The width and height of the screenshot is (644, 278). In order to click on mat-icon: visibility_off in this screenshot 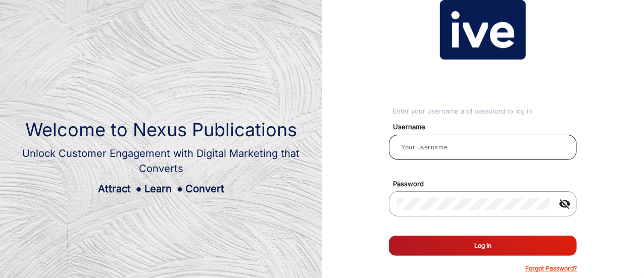, I will do `click(565, 204)`.